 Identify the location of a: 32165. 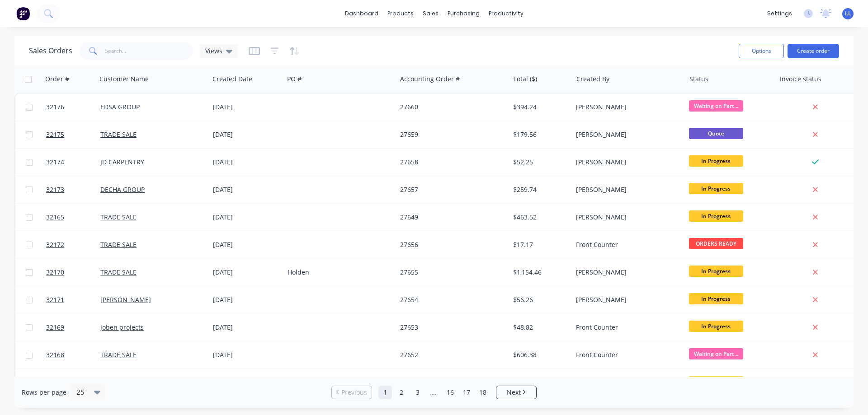
(73, 217).